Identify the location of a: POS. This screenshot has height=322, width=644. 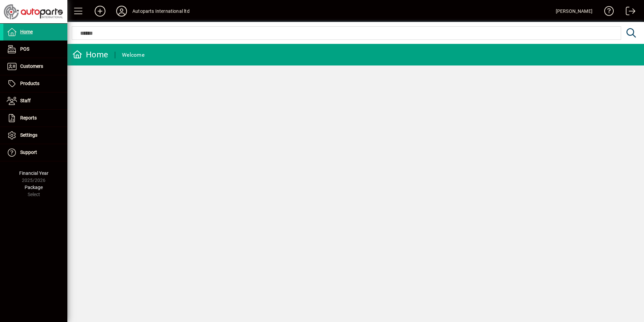
(36, 49).